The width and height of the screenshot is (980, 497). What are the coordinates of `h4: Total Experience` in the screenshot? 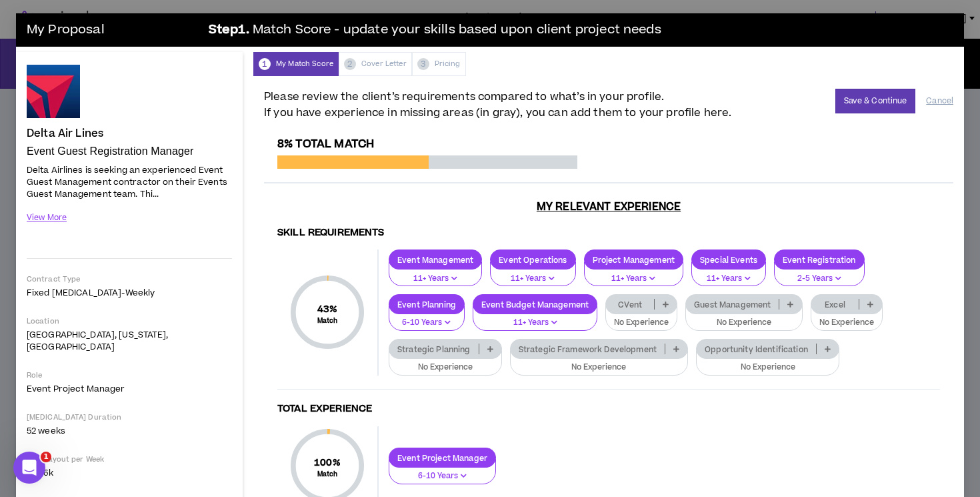 It's located at (609, 409).